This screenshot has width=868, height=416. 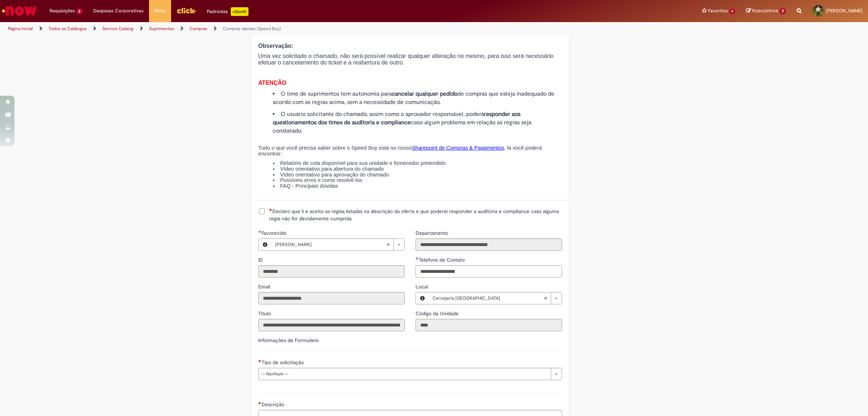 What do you see at coordinates (261, 259) in the screenshot?
I see `label: Somente leitura - ID` at bounding box center [261, 259].